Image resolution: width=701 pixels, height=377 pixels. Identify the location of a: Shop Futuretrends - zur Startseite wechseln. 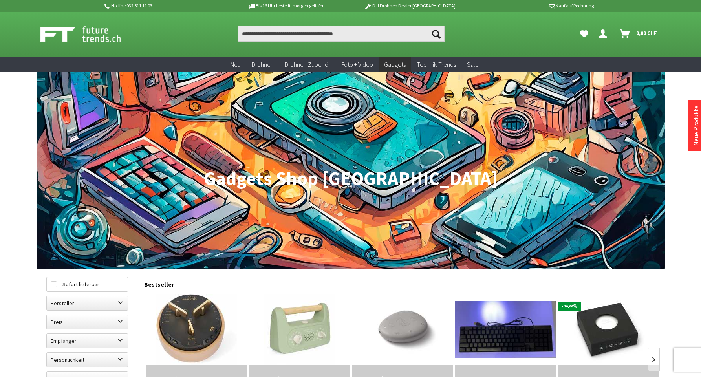
(89, 34).